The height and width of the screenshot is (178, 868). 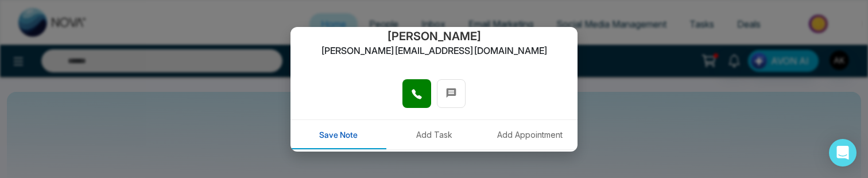 What do you see at coordinates (339, 134) in the screenshot?
I see `button: Save Note` at bounding box center [339, 134].